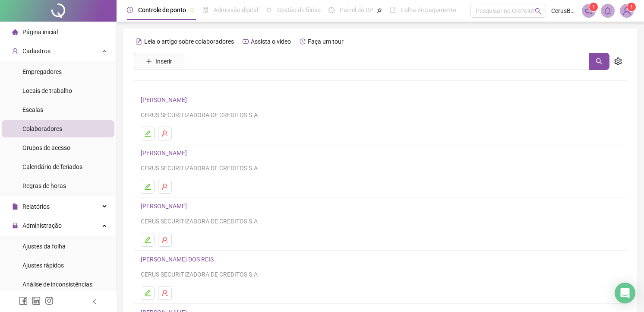 The image size is (644, 312). What do you see at coordinates (429, 10) in the screenshot?
I see `span: Folha de pagamento` at bounding box center [429, 10].